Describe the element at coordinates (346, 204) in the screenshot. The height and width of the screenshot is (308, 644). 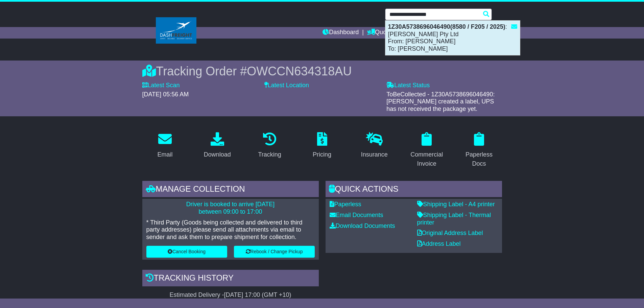
I see `a: Paperless` at that location.